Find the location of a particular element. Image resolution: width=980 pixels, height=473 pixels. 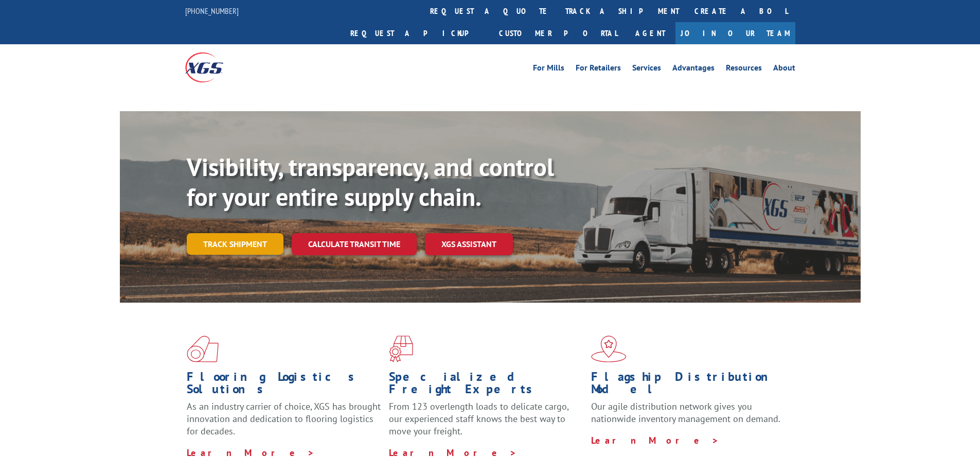

a: Resources is located at coordinates (744, 69).